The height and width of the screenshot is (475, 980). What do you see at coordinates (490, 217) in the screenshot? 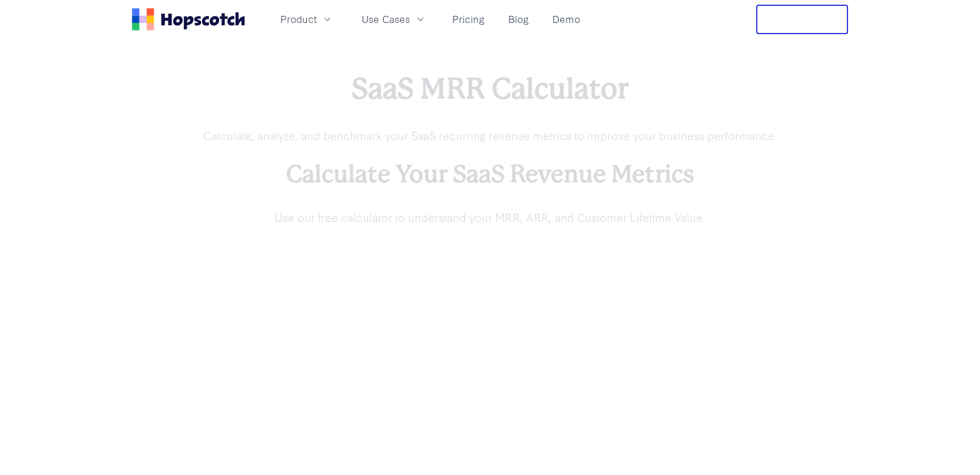
I see `p: Use our free calculator to understand your MRR, ARR, and Customer Lifetime Value.` at bounding box center [490, 217].